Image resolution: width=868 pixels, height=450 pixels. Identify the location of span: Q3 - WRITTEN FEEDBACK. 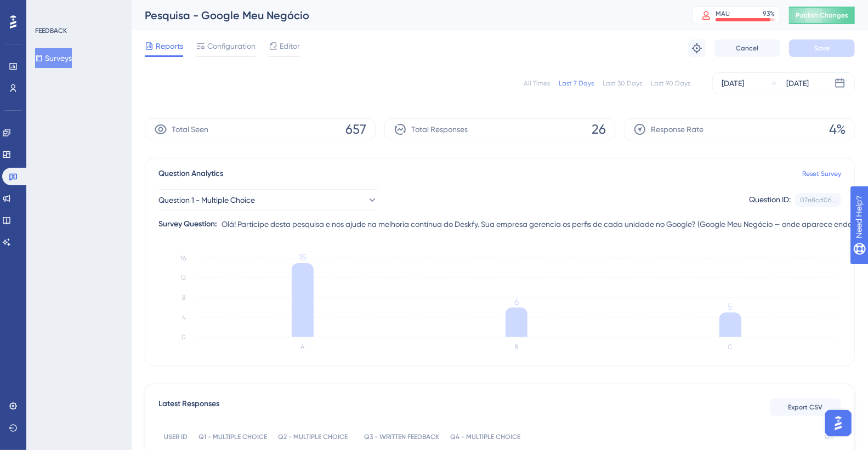
(401, 437).